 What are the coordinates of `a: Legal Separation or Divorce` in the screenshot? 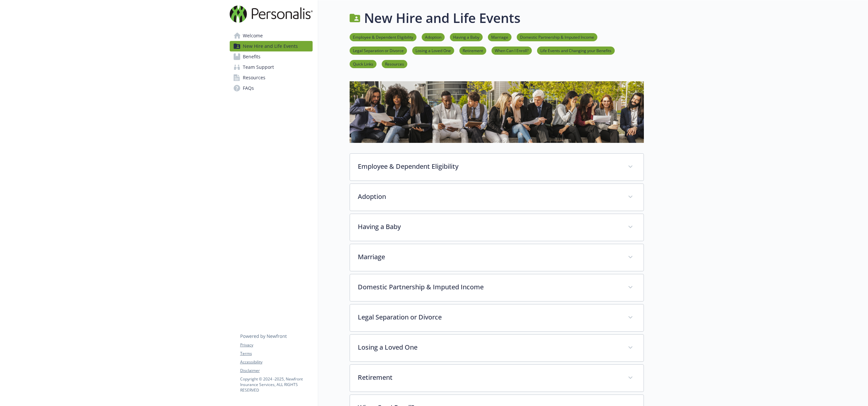 It's located at (378, 50).